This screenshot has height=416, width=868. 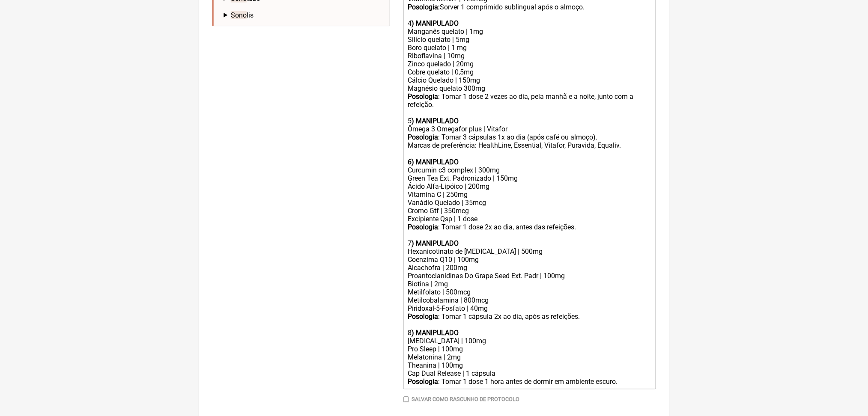 I want to click on div: Curcumin c3 complex | 300mg, so click(x=529, y=171).